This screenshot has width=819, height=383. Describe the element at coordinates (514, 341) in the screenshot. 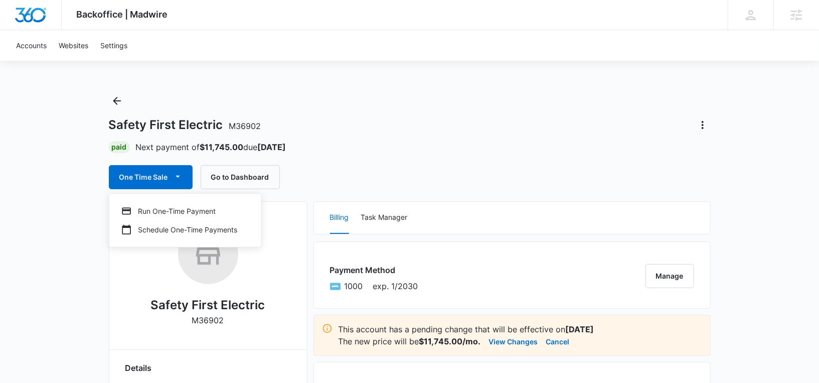

I see `button: View Changes` at that location.